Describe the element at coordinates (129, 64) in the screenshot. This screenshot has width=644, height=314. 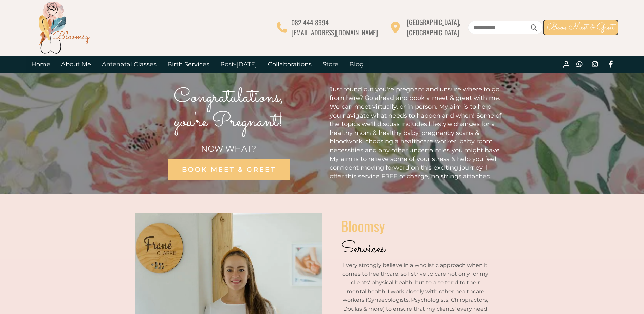
I see `a: Antenatal Classes` at that location.